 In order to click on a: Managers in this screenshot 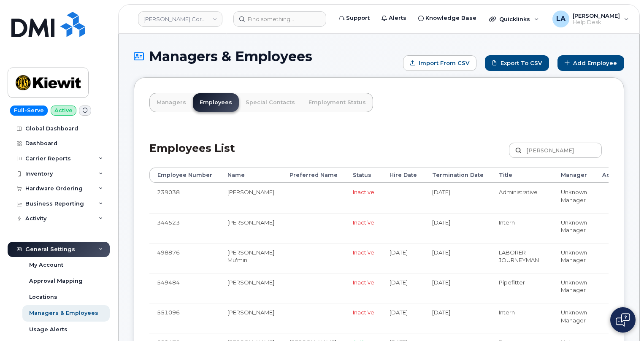, I will do `click(171, 103)`.